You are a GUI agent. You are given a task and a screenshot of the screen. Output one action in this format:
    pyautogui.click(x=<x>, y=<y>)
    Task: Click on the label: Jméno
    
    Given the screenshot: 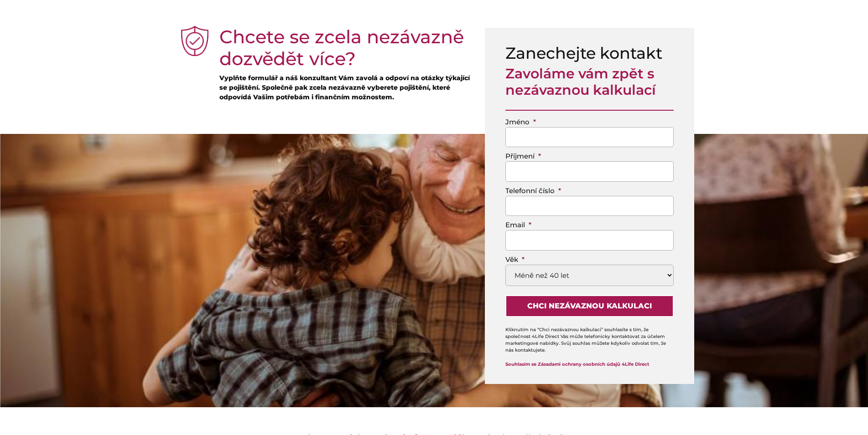 What is the action you would take?
    pyautogui.click(x=520, y=122)
    